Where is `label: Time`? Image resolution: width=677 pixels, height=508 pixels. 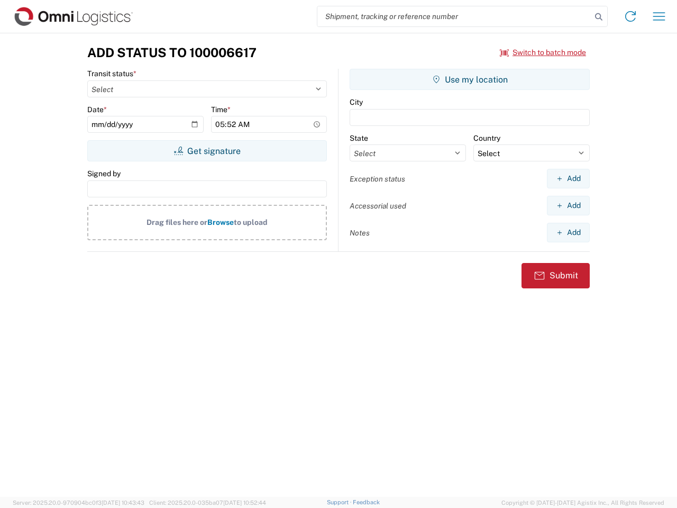
label: Time is located at coordinates (221, 110).